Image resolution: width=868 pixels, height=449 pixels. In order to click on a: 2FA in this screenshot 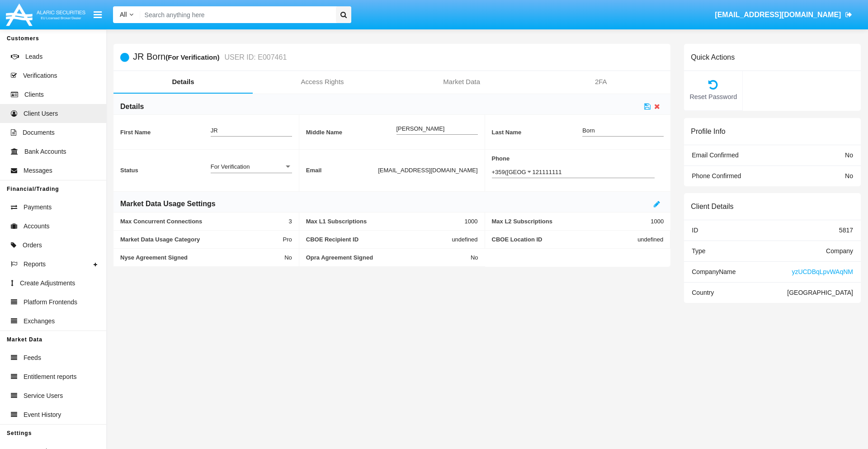, I will do `click(601, 82)`.